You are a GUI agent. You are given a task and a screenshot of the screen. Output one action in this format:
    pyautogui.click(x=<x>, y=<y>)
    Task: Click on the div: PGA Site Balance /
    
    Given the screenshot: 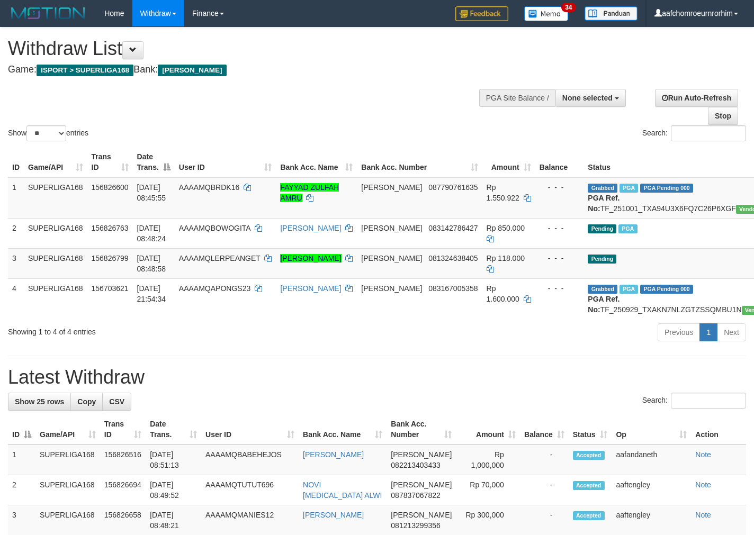 What is the action you would take?
    pyautogui.click(x=517, y=98)
    